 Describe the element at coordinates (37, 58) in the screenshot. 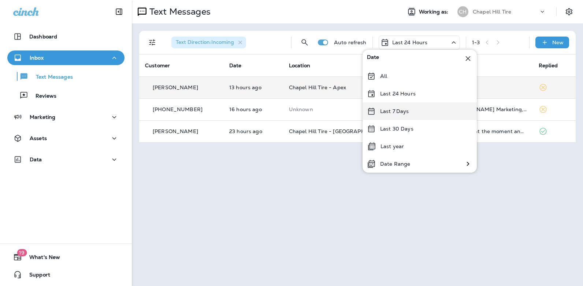

I see `p: Inbox` at that location.